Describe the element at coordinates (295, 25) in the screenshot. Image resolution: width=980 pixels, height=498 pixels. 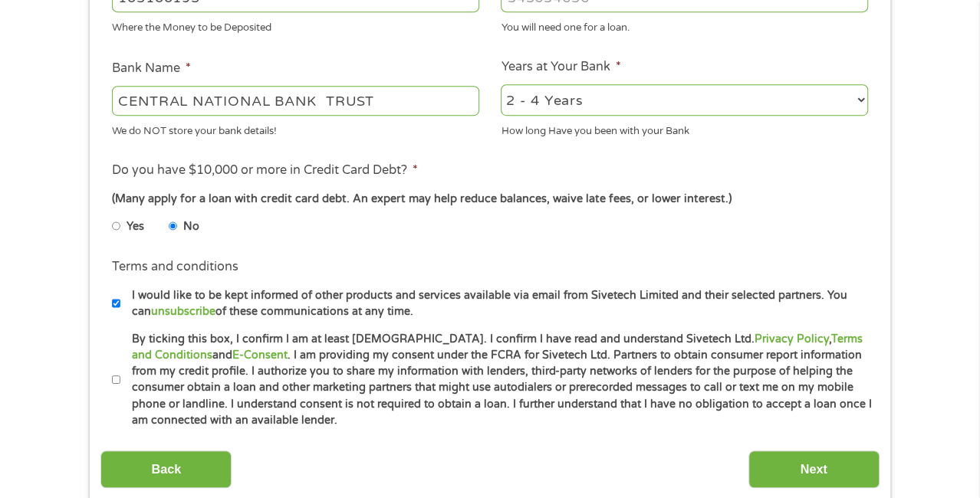
I see `div: Where the Money to be Deposited` at that location.